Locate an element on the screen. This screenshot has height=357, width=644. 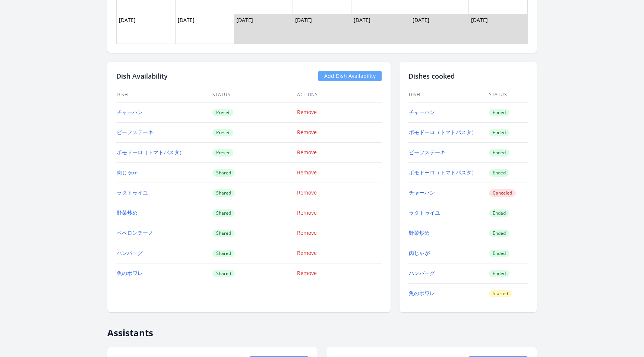
span: Started is located at coordinates (500, 294).